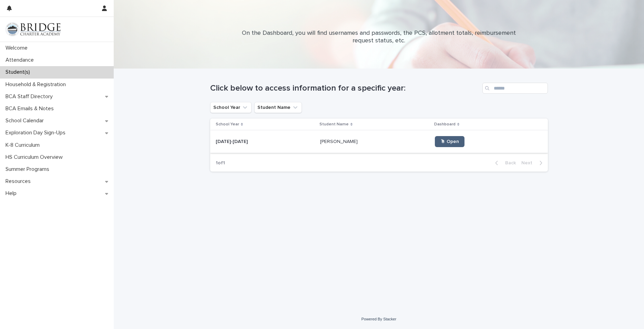  Describe the element at coordinates (18, 48) in the screenshot. I see `p: Welcome` at that location.